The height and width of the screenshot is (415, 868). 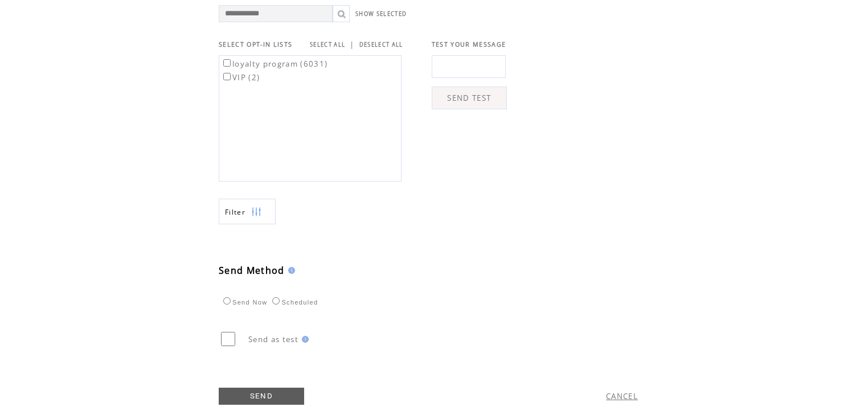 I want to click on span: Show filters, so click(x=235, y=212).